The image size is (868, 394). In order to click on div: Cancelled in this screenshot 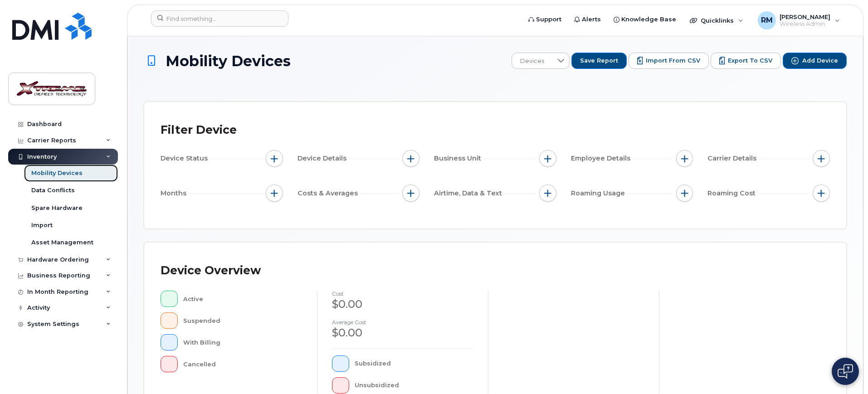, I will do `click(243, 364)`.